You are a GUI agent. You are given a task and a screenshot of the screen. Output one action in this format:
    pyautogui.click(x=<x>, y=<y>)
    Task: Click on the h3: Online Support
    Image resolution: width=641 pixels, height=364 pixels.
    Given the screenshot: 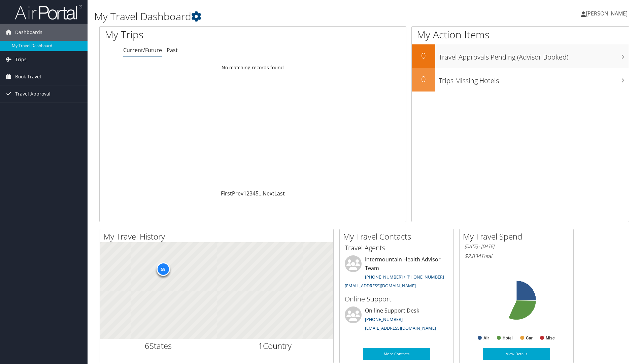 What is the action you would take?
    pyautogui.click(x=396, y=299)
    